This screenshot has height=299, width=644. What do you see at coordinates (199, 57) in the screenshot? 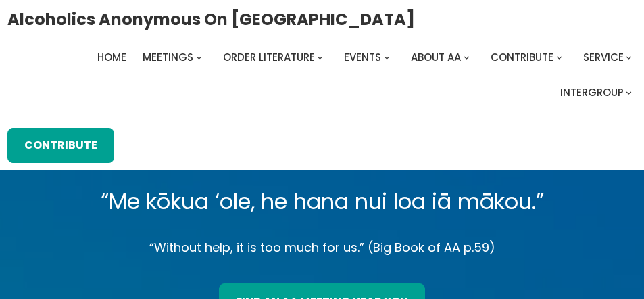
I see `button: Meetings submenu` at bounding box center [199, 57].